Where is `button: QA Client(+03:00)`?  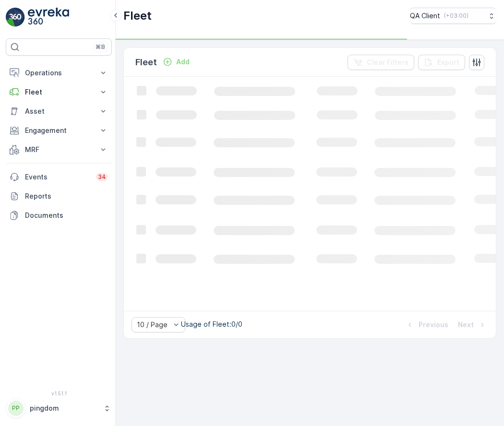
button: QA Client(+03:00) is located at coordinates (453, 16).